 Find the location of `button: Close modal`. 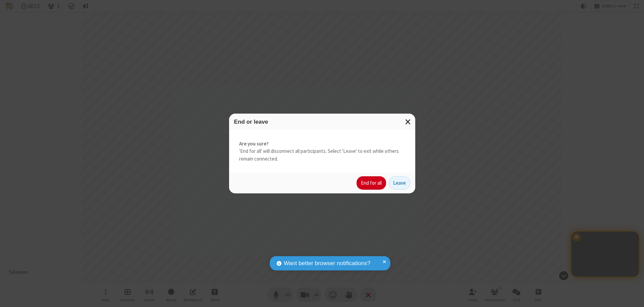

button: Close modal is located at coordinates (408, 122).